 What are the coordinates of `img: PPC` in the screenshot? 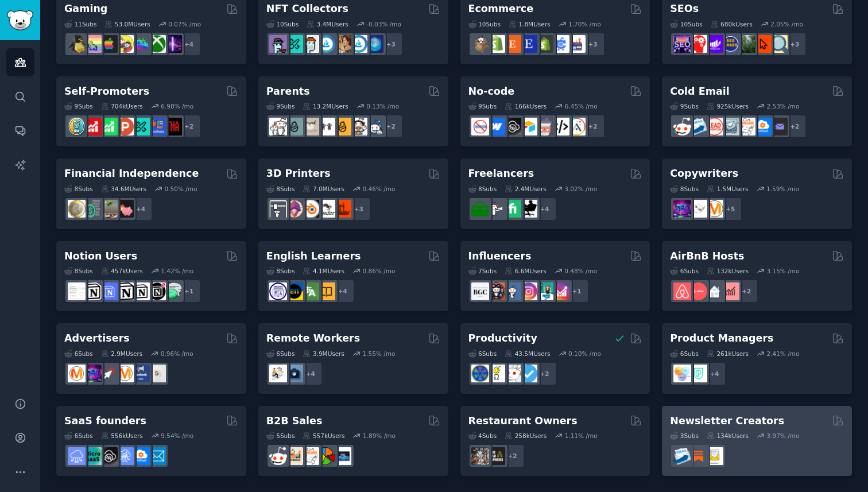 It's located at (108, 374).